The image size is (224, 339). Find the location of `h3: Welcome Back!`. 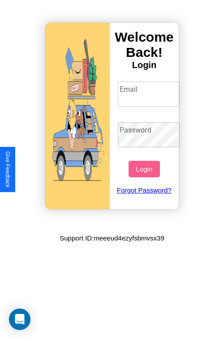

h3: Welcome Back! is located at coordinates (144, 45).